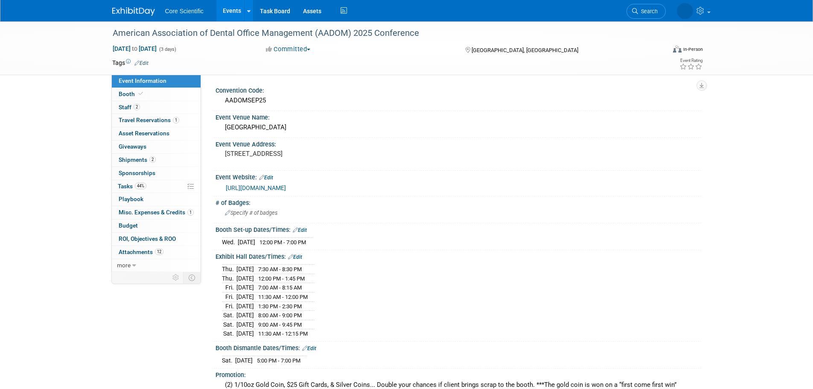  Describe the element at coordinates (283, 333) in the screenshot. I see `span: 11:30 AM - 12:15 PM` at that location.